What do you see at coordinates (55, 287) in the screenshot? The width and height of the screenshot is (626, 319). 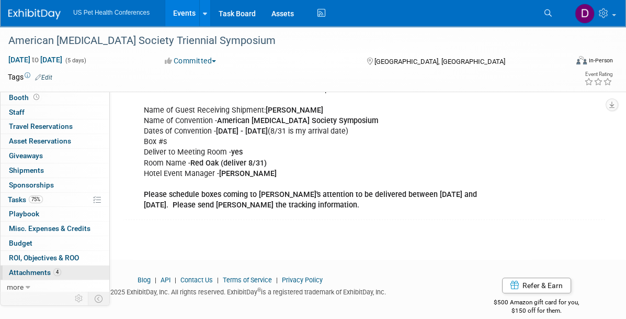 I see `a: more` at bounding box center [55, 287].